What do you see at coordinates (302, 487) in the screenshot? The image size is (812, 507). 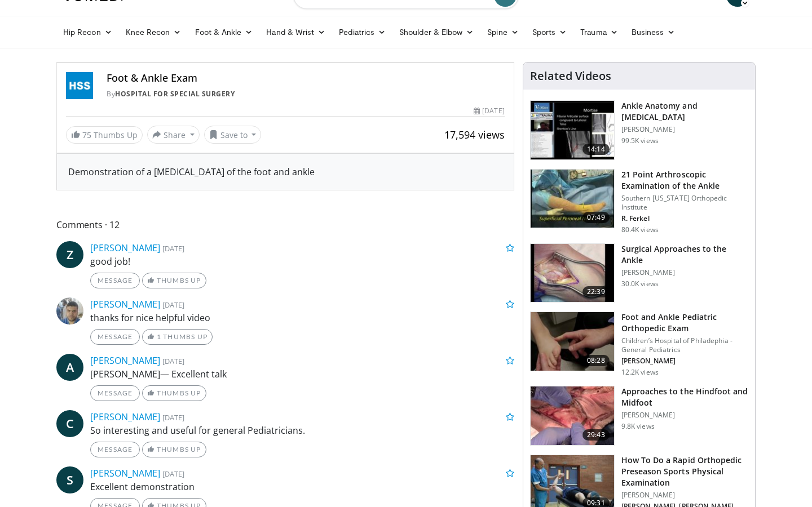 I see `p: Excellent demonstration` at bounding box center [302, 487].